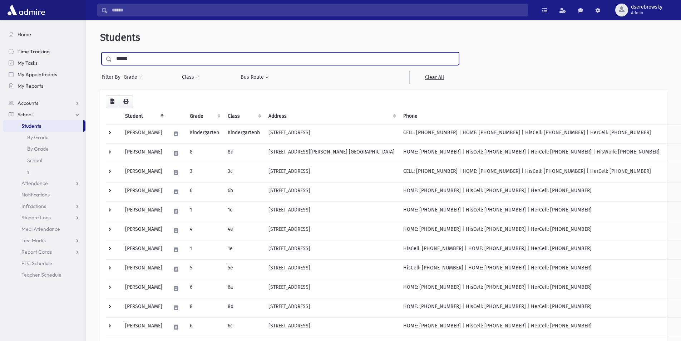 This screenshot has height=341, width=681. What do you see at coordinates (30, 86) in the screenshot?
I see `span: My Reports` at bounding box center [30, 86].